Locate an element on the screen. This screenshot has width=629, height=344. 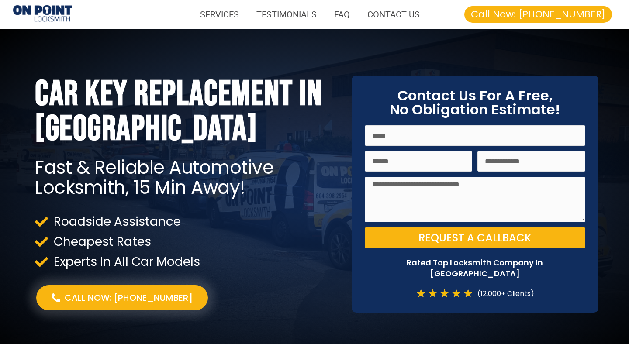
a: SERVICES is located at coordinates (219, 14).